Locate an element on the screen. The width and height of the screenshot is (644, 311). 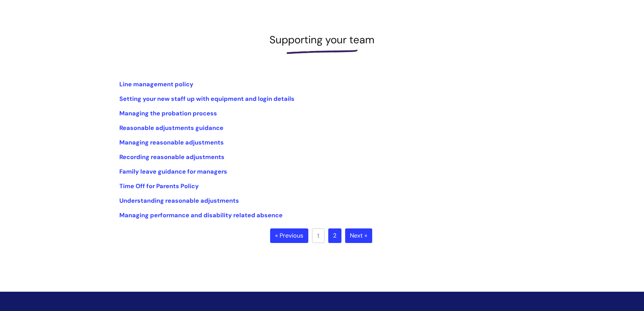
a: Managing the probation process is located at coordinates (168, 113).